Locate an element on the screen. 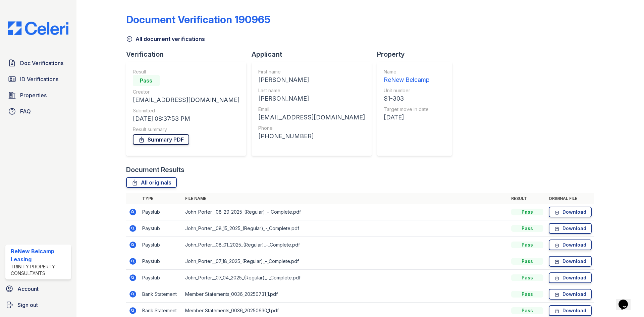  th: Result is located at coordinates (527, 199).